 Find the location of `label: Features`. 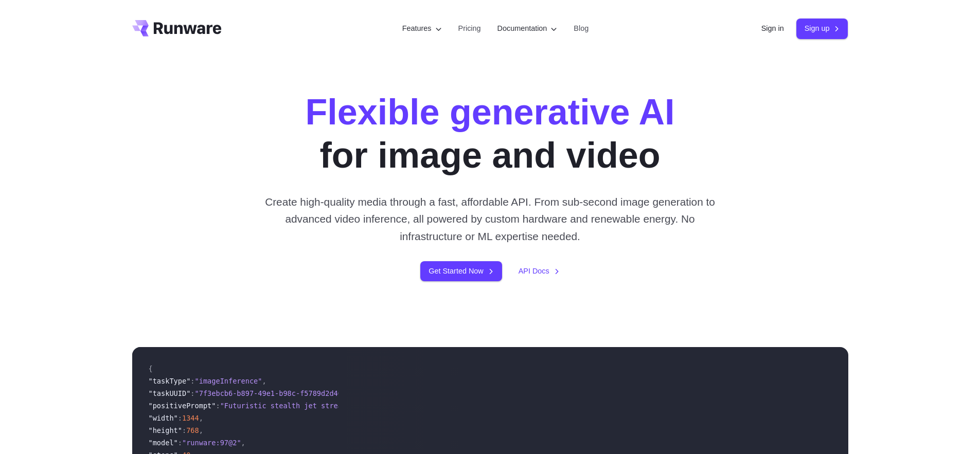

label: Features is located at coordinates (421, 28).